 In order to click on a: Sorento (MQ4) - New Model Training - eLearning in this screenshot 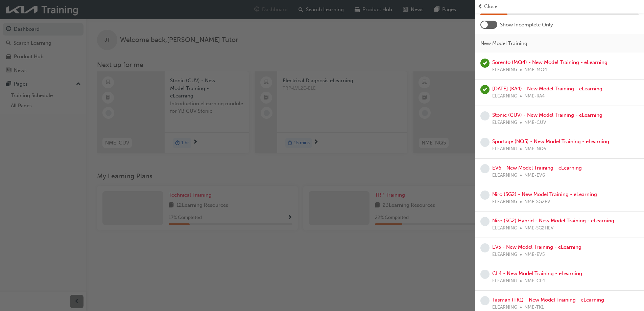, I will do `click(550, 63)`.